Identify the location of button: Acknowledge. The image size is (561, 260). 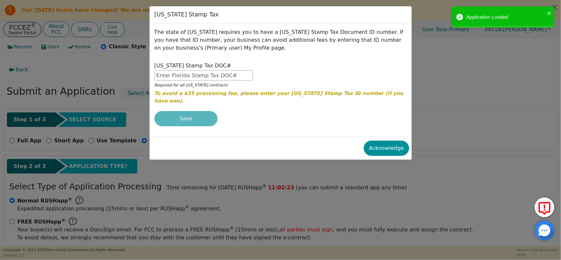
(387, 148).